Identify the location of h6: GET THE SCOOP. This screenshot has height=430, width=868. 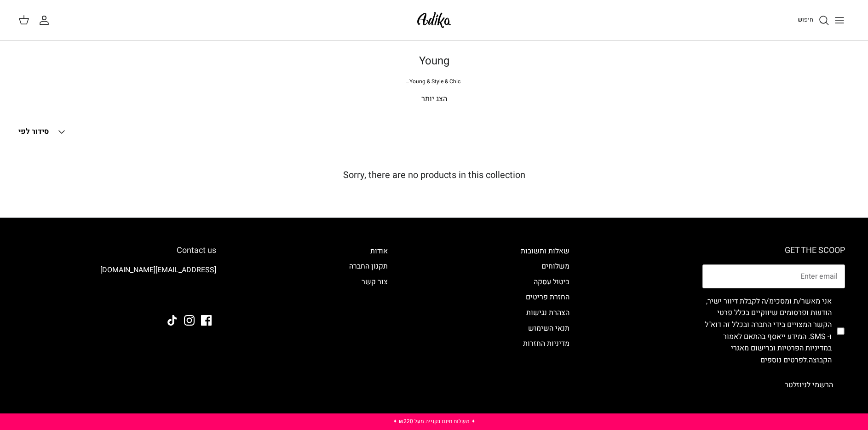
(774, 251).